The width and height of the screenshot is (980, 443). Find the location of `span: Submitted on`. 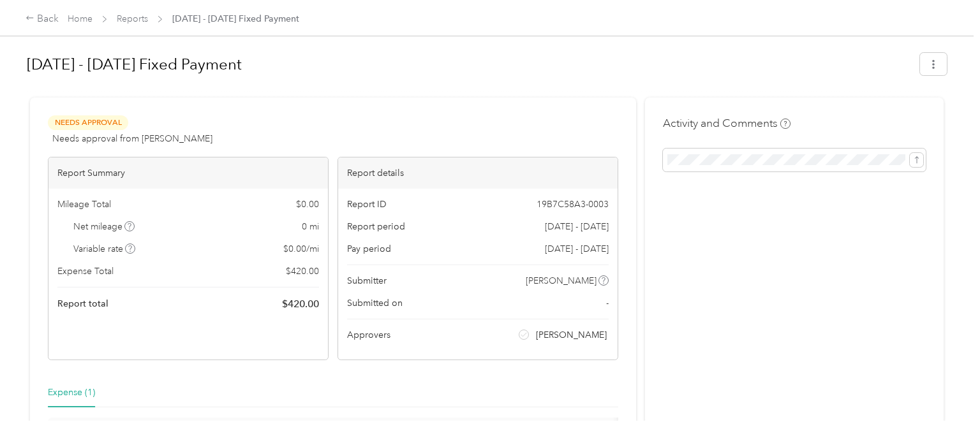

span: Submitted on is located at coordinates (375, 302).